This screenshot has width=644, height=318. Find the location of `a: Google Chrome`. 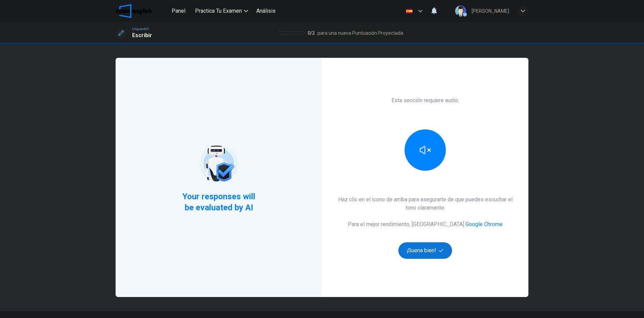

a: Google Chrome is located at coordinates (484, 224).